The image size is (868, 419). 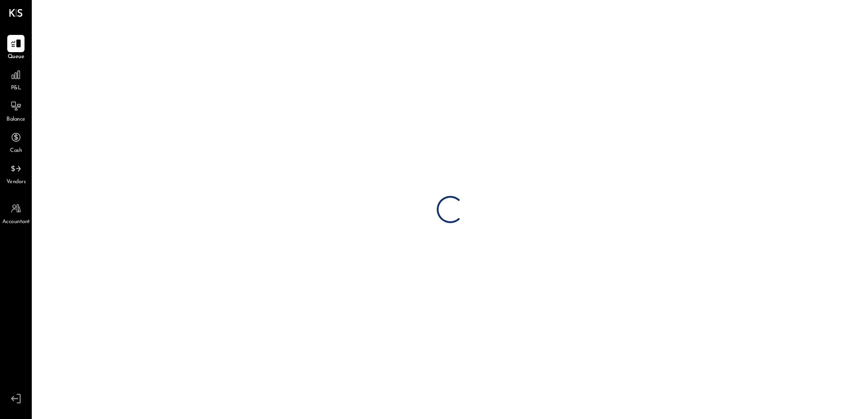 What do you see at coordinates (16, 151) in the screenshot?
I see `span: Cash` at bounding box center [16, 151].